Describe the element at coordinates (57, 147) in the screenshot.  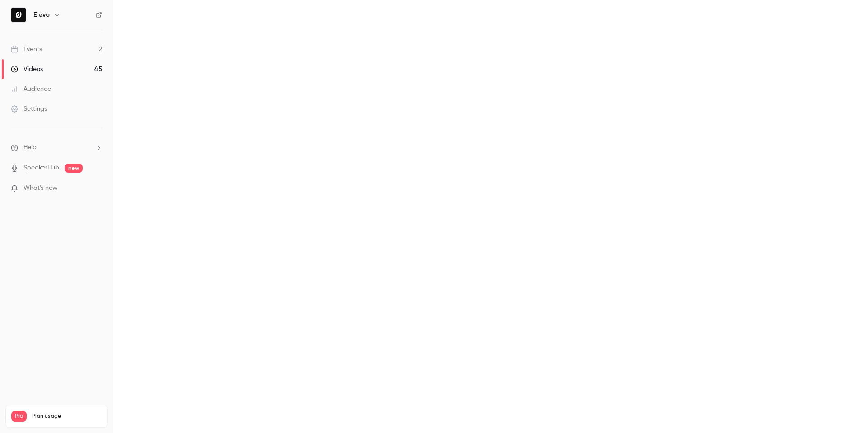
I see `li: help-dropdown-opener` at that location.